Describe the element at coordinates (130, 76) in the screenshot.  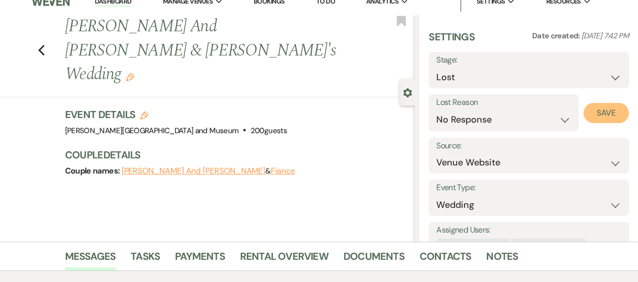
I see `button: Edit` at that location.